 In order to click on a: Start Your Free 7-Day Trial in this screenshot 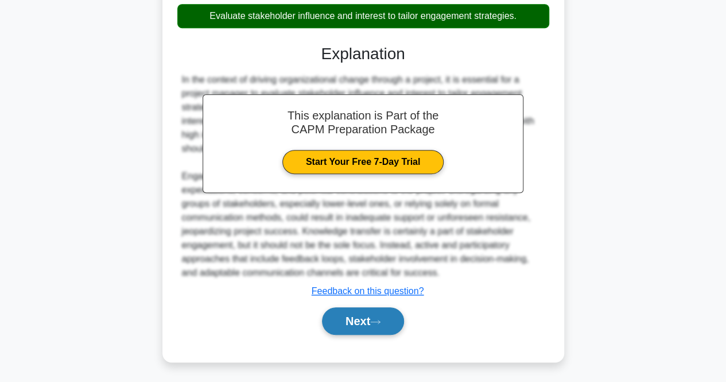, I will do `click(363, 162)`.